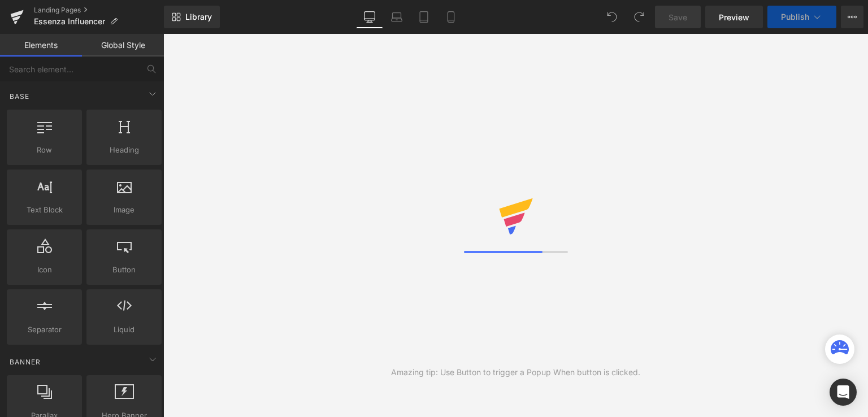 This screenshot has height=417, width=868. Describe the element at coordinates (25, 362) in the screenshot. I see `span: Banner` at that location.